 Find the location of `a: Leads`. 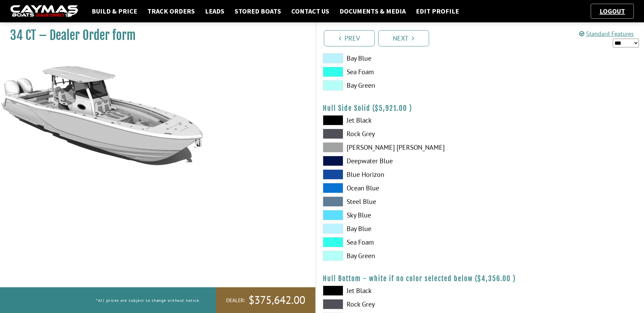

a: Leads is located at coordinates (214, 11).